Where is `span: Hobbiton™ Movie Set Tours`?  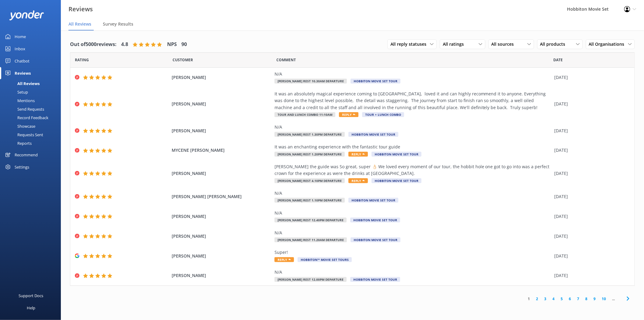 span: Hobbiton™ Movie Set Tours is located at coordinates (325, 259).